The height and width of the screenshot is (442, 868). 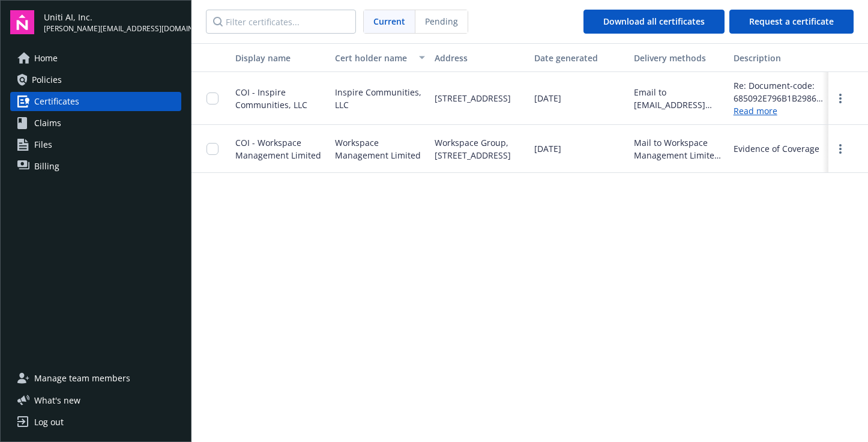 I want to click on input: Filter certificates..., so click(x=281, y=22).